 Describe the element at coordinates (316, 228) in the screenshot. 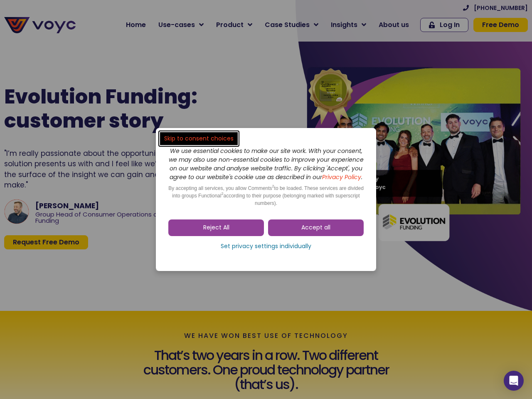

I see `span: Accept all` at that location.